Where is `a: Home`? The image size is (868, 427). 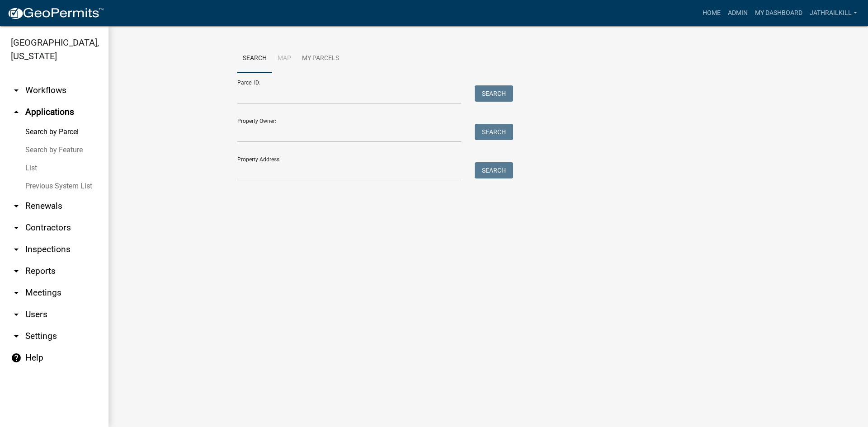
a: Home is located at coordinates (712, 13).